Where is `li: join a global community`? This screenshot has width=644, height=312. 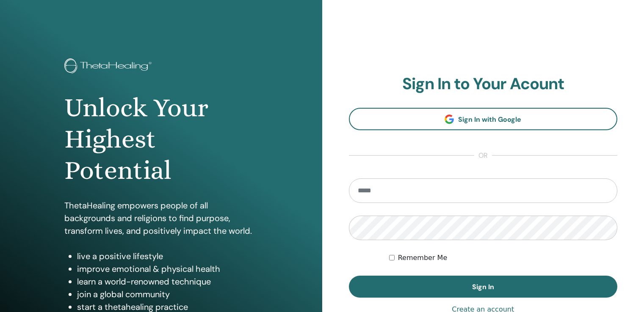 li: join a global community is located at coordinates (167, 294).